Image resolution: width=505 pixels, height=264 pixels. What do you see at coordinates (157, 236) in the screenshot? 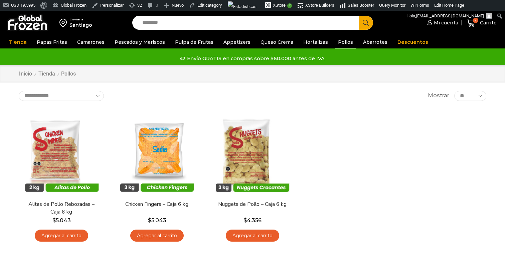
I see `a: Agregar al carrito: “Chicken Fingers - Caja 6 kg”` at bounding box center [157, 236].